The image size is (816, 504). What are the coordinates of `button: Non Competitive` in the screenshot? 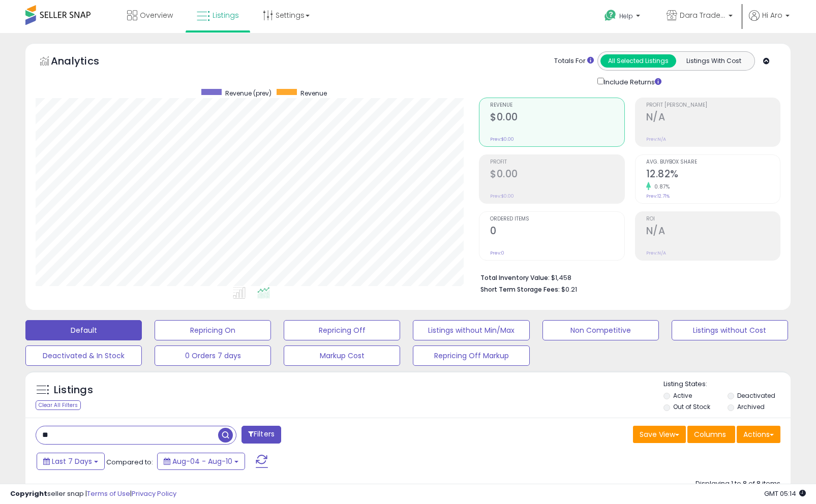 It's located at (600, 330).